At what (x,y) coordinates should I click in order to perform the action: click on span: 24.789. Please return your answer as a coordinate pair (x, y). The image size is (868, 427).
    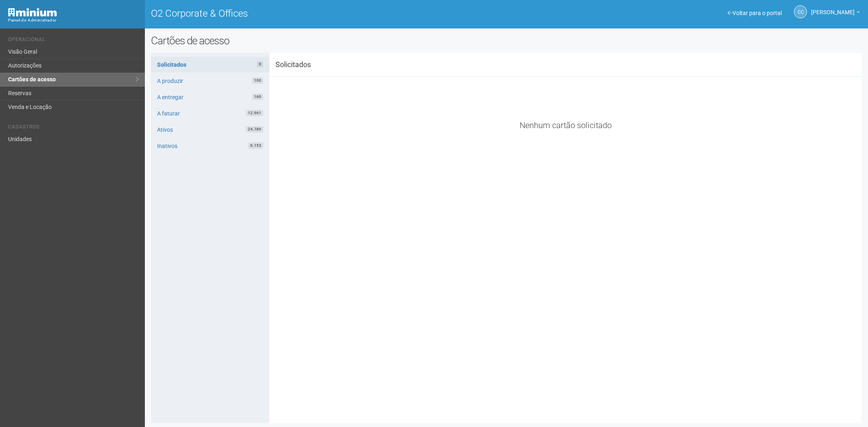
    Looking at the image, I should click on (255, 129).